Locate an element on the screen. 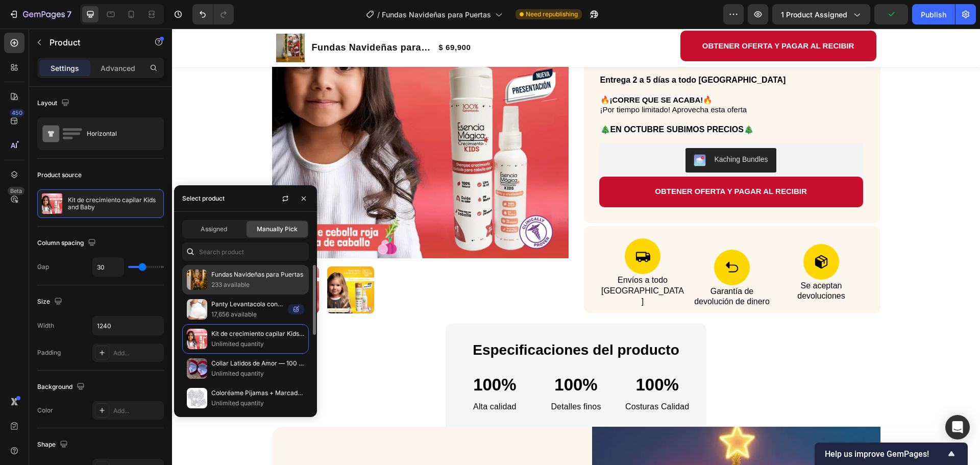 This screenshot has width=980, height=465. p: 7 is located at coordinates (69, 14).